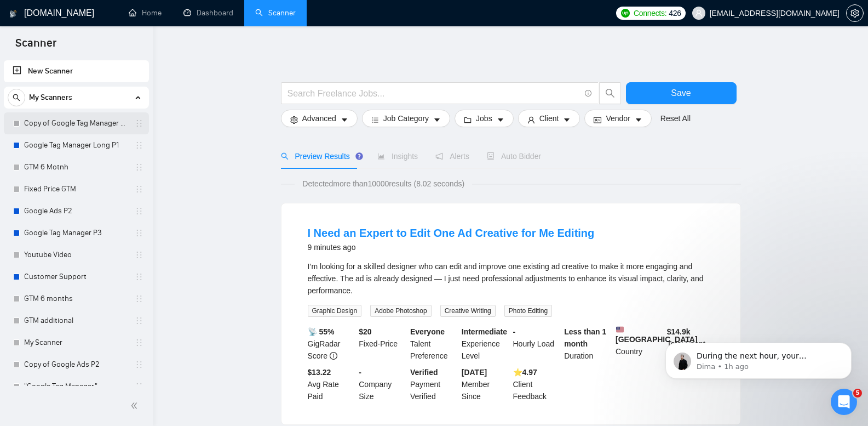  Describe the element at coordinates (76, 277) in the screenshot. I see `a: Customer Support` at that location.